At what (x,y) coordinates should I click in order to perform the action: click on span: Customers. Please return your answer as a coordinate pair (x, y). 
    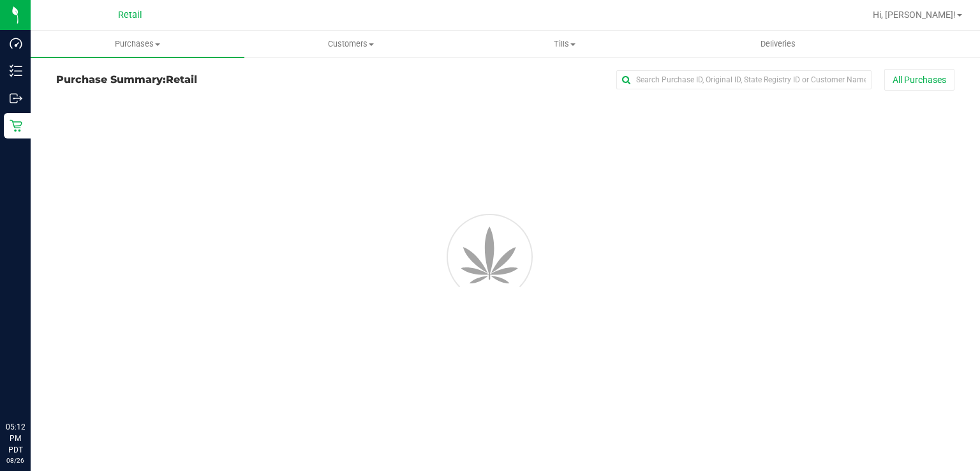
    Looking at the image, I should click on (351, 44).